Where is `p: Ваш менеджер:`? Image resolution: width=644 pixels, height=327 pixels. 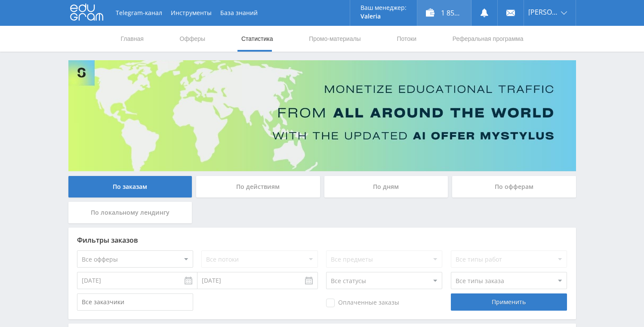
p: Ваш менеджер: is located at coordinates (383, 8).